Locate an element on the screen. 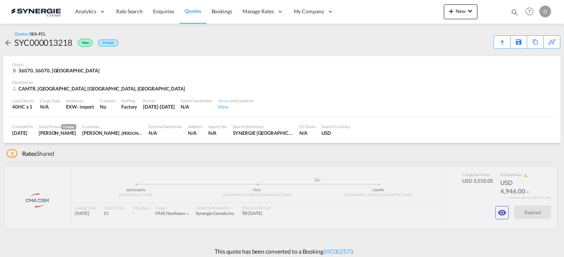  span: My Company is located at coordinates (309, 11).